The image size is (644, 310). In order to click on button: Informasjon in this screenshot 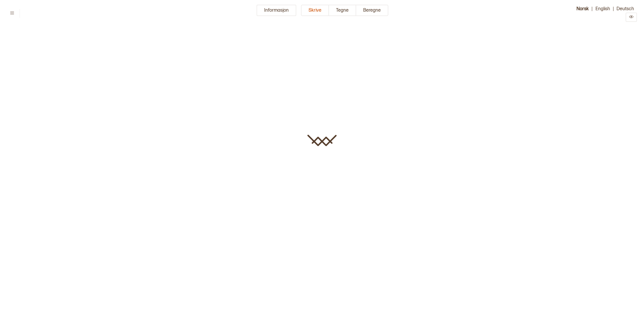, I will do `click(276, 11)`.